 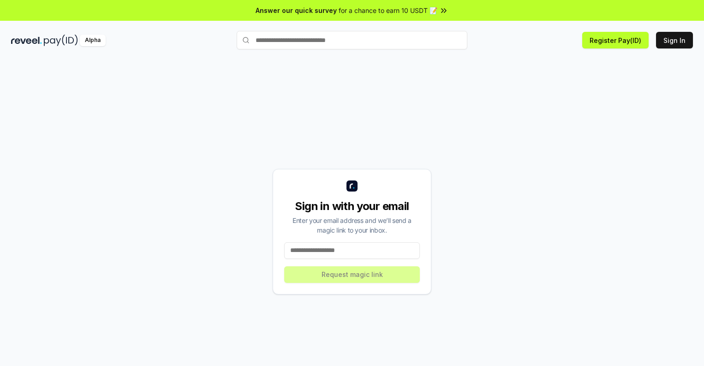 I want to click on div: Sign in with your email, so click(x=352, y=206).